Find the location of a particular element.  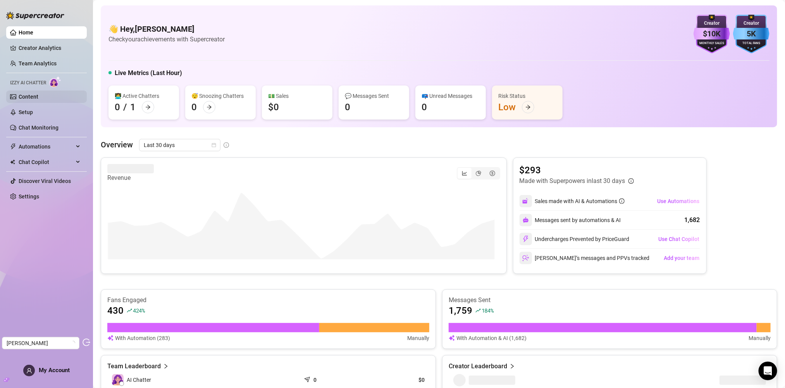

div: Risk Status is located at coordinates (527, 96).